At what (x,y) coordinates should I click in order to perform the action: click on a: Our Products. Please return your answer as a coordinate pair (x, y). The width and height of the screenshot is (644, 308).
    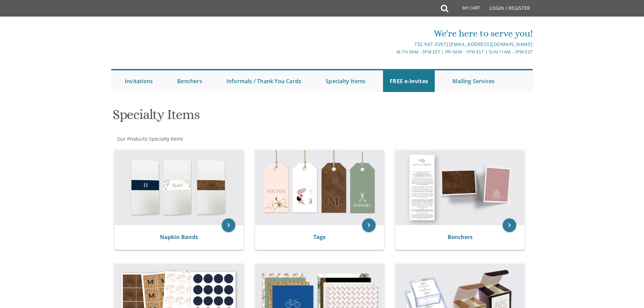
    Looking at the image, I should click on (131, 138).